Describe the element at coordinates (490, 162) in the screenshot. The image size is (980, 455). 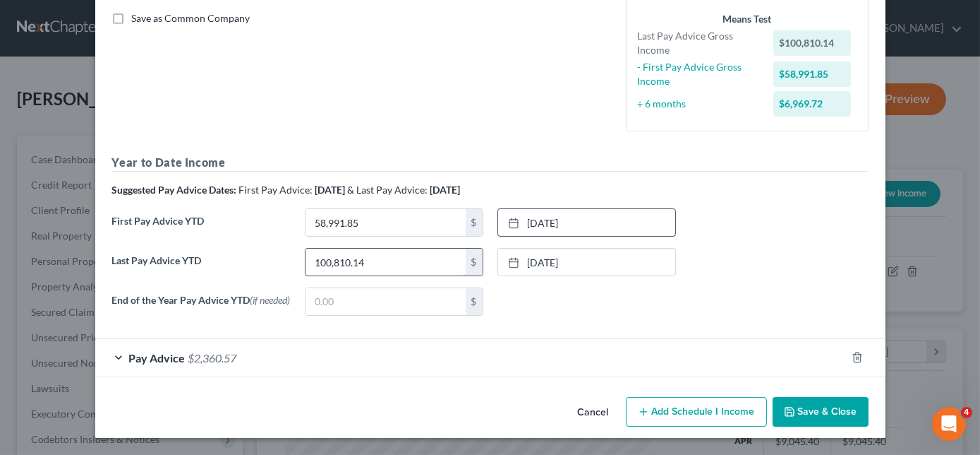
I see `h5: Year to Date Income` at that location.